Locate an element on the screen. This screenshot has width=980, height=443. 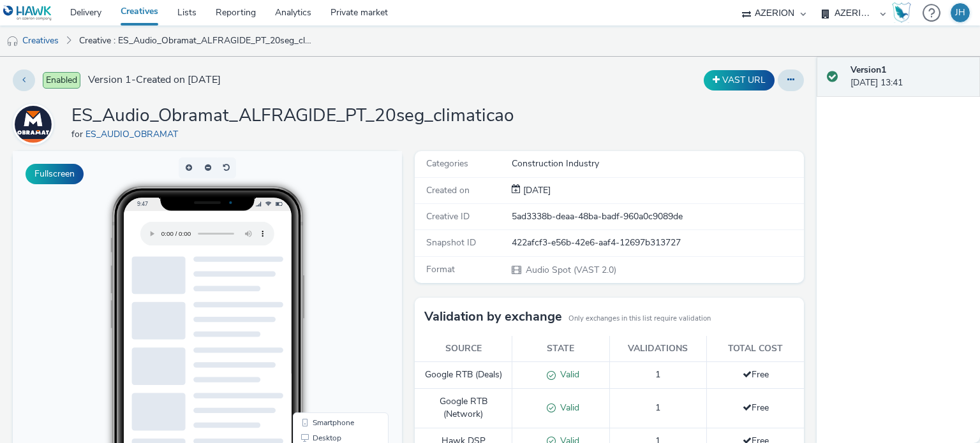
img: audio is located at coordinates (12, 41).